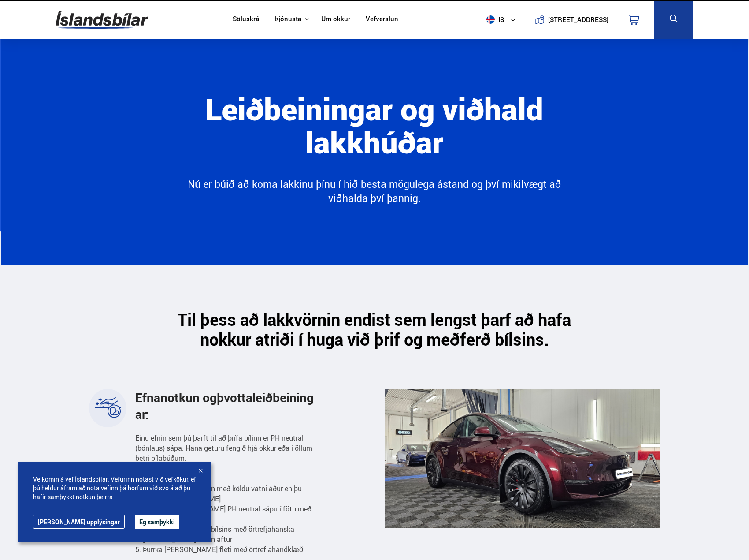 The image size is (749, 560). I want to click on button: is, so click(503, 19).